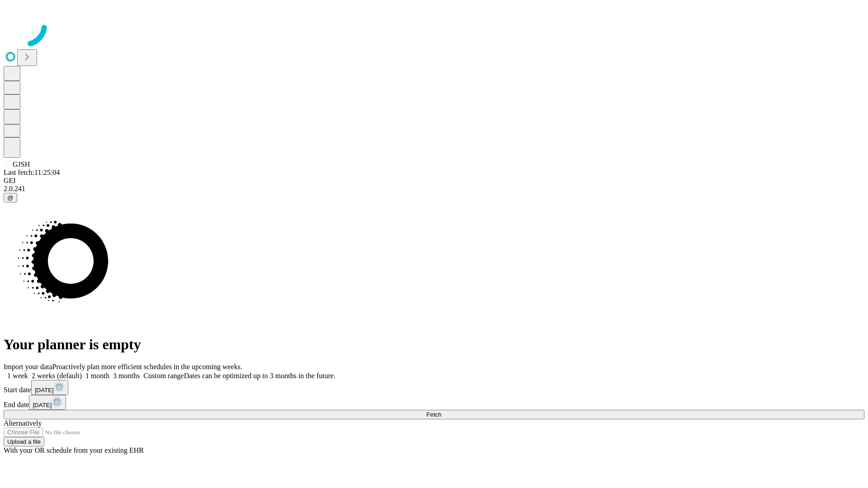 Image resolution: width=868 pixels, height=488 pixels. What do you see at coordinates (21, 164) in the screenshot?
I see `span: GJSH` at bounding box center [21, 164].